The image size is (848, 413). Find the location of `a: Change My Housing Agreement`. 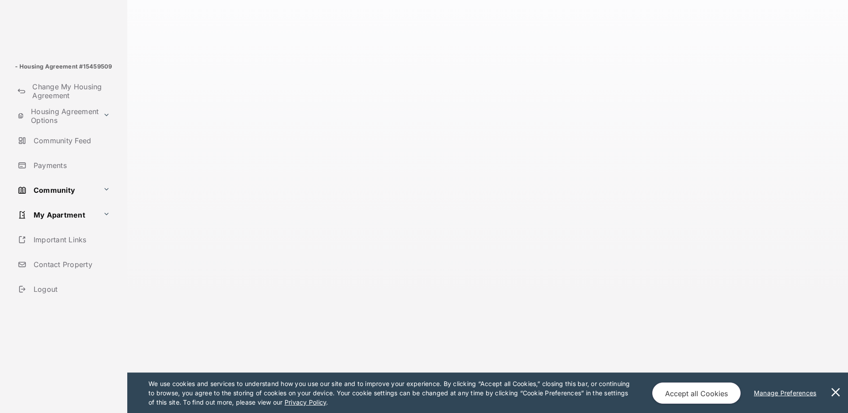

a: Change My Housing Agreement is located at coordinates (71, 91).